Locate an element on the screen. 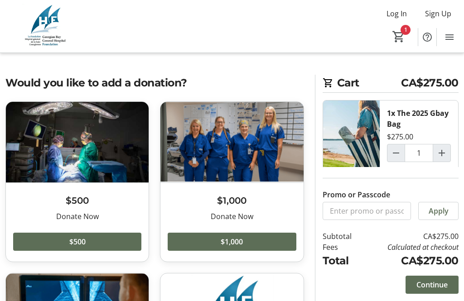 The image size is (464, 301). img: Georgian Bay General Hospital Foundation's Logo is located at coordinates (46, 26).